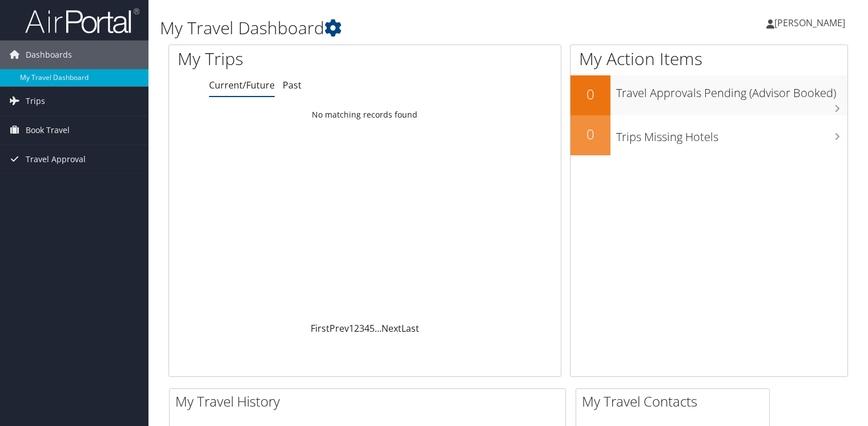 The image size is (868, 426). Describe the element at coordinates (292, 85) in the screenshot. I see `a: Past` at that location.